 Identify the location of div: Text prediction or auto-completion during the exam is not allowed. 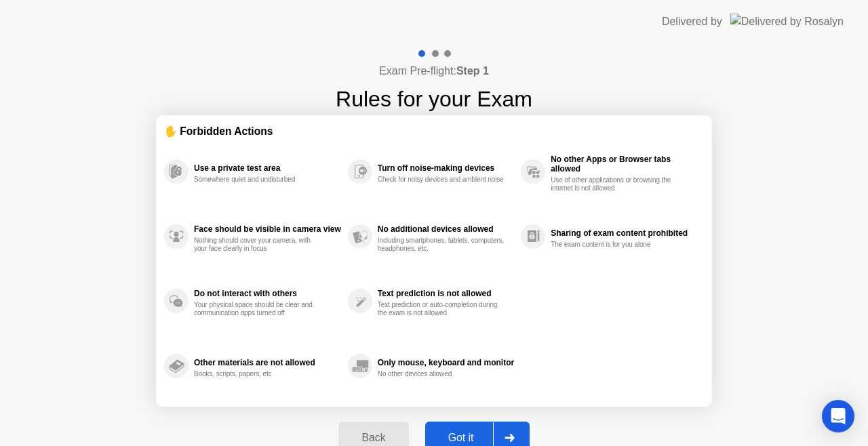
(441, 309).